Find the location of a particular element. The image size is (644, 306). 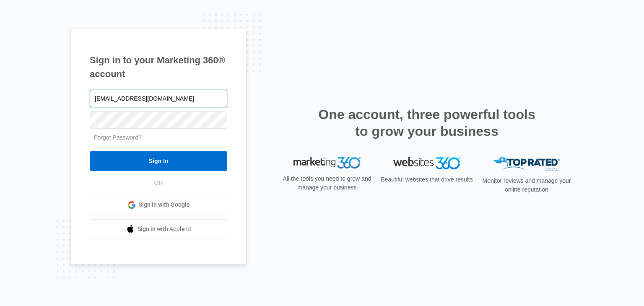

h2: One account, three powerful tools to grow your business is located at coordinates (427, 123).